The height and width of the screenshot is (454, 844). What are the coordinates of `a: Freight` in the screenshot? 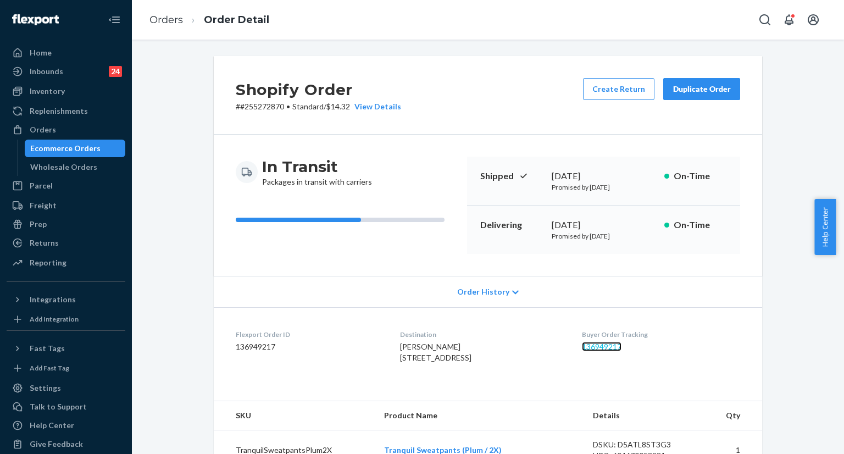 It's located at (66, 205).